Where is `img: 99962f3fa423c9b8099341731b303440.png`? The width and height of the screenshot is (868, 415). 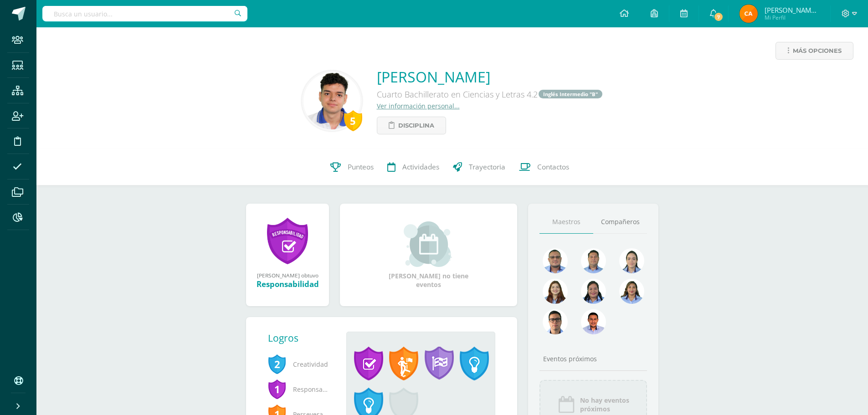
img: 99962f3fa423c9b8099341731b303440.png is located at coordinates (555, 261).